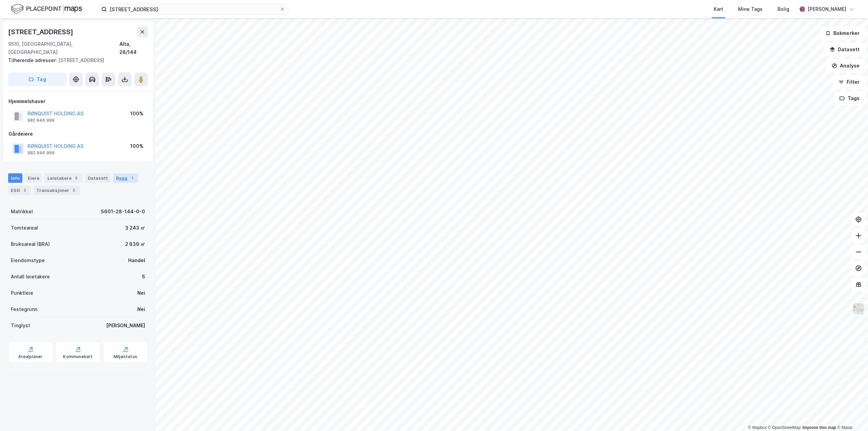 The width and height of the screenshot is (868, 431). I want to click on div: Festegrunn, so click(24, 309).